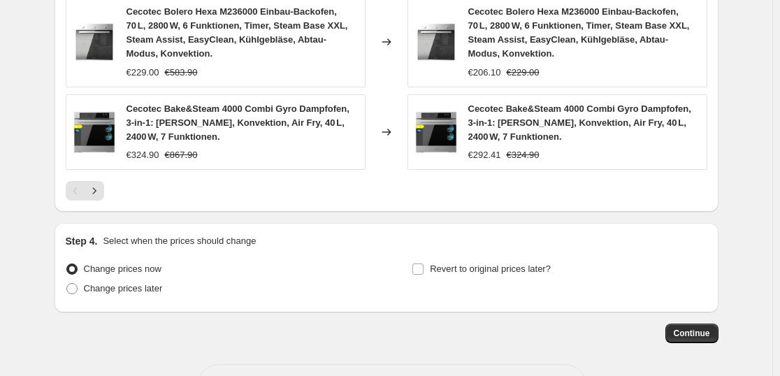 The width and height of the screenshot is (780, 376). Describe the element at coordinates (85, 191) in the screenshot. I see `nav: Pagination` at that location.